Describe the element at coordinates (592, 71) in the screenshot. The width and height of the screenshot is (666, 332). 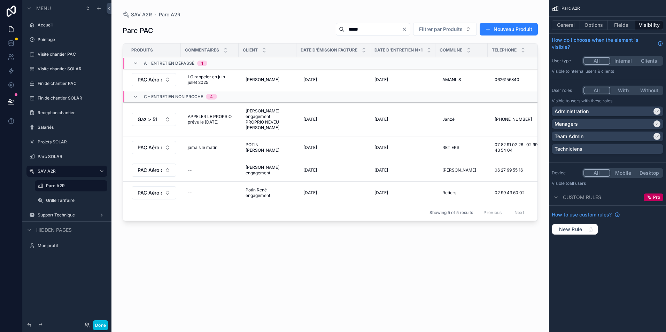
I see `span: Internal users & clients` at that location.